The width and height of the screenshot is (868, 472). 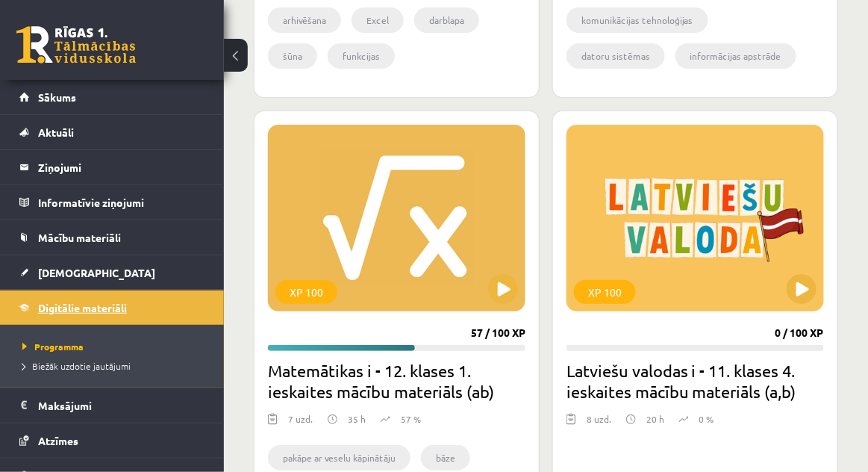 I want to click on a: Informatīvie ziņojumi, so click(x=112, y=203).